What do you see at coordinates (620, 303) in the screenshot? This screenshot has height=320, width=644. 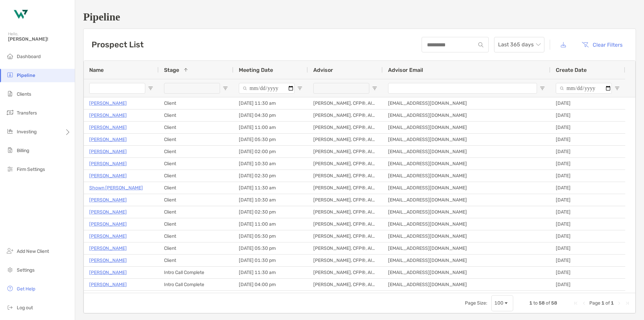 I see `div: Next Page` at bounding box center [620, 303].